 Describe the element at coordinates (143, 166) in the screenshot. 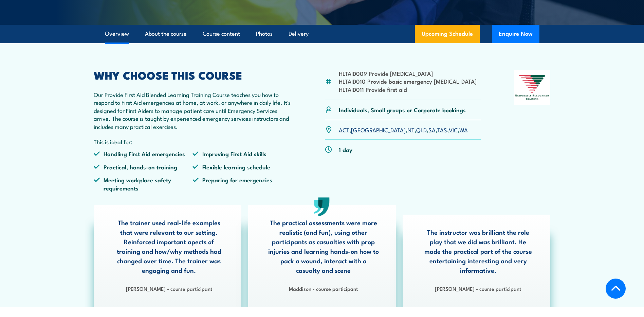

I see `li: Practical, hands-on training` at that location.